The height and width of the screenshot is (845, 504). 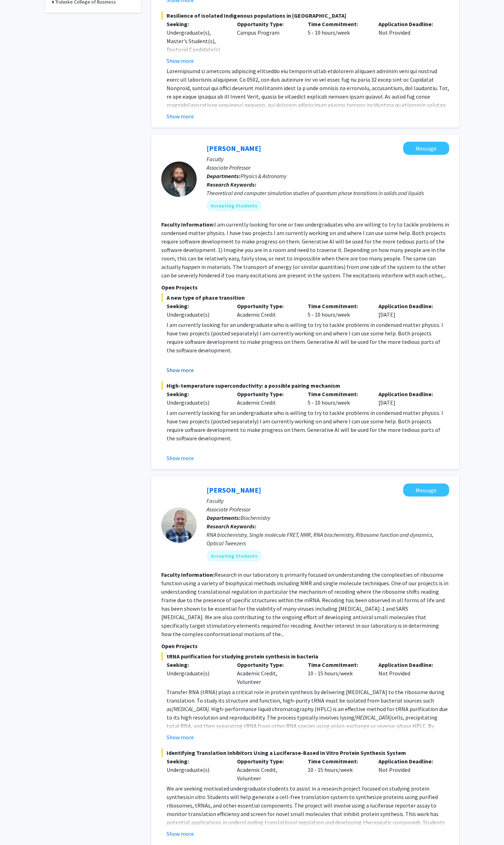 What do you see at coordinates (305, 815) in the screenshot?
I see `span: . Students will help generate a cell-free translation system to synthesize proteins using purifie...` at bounding box center [305, 815].